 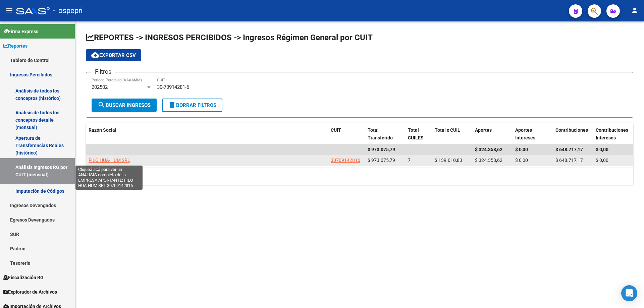 I want to click on datatable-header-cell: Contribuciones, so click(x=573, y=134).